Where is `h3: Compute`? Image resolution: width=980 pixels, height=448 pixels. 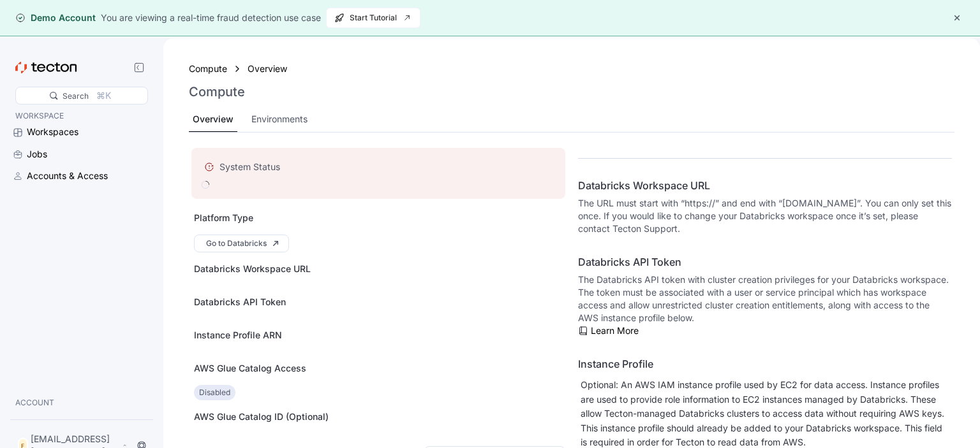 h3: Compute is located at coordinates (217, 92).